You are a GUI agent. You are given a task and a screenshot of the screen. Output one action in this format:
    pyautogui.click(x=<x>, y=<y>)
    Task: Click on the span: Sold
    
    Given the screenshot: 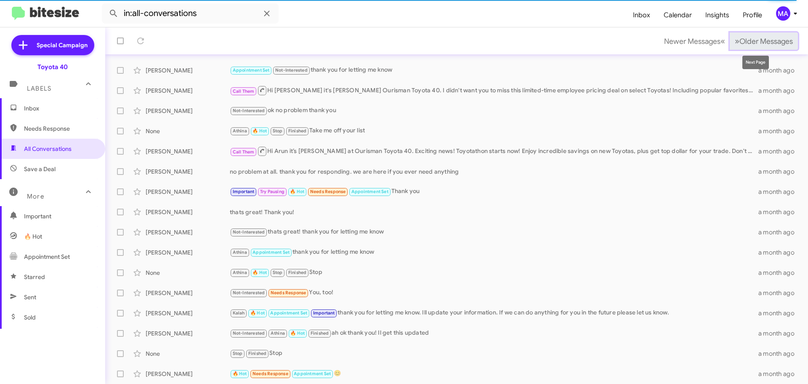 What is the action you would take?
    pyautogui.click(x=30, y=317)
    